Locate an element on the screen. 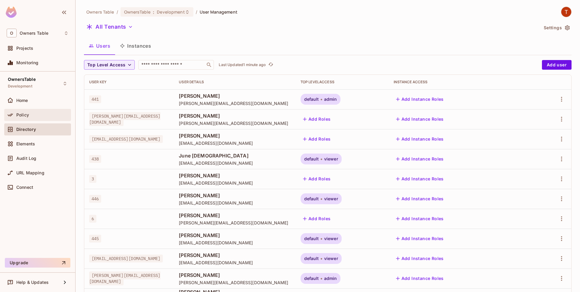  span: 6 is located at coordinates (93, 219).